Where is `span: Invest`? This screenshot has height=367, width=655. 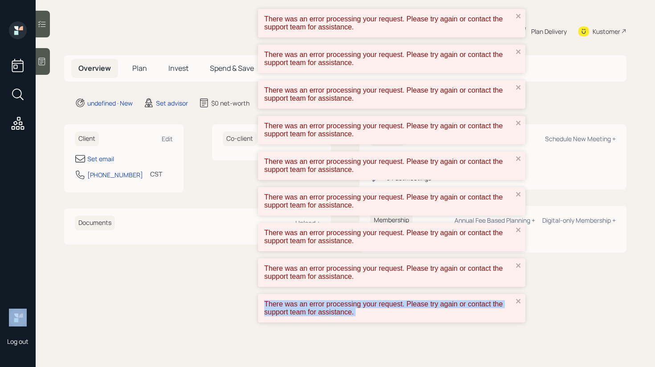 span: Invest is located at coordinates (178, 68).